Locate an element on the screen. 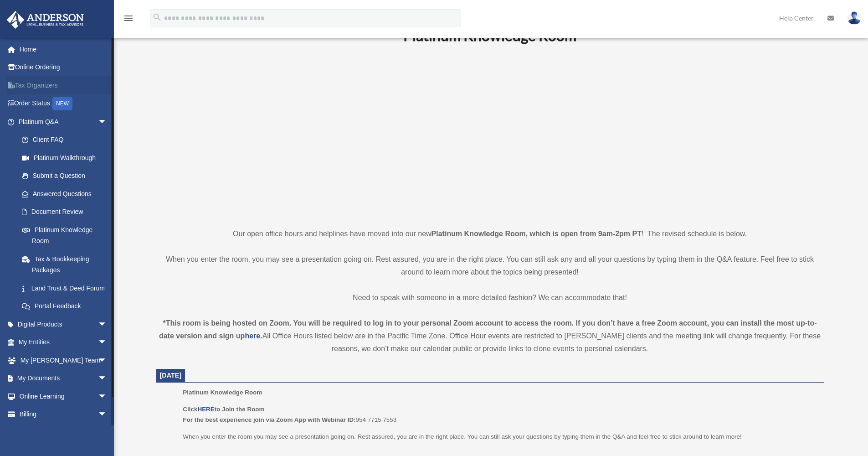 The image size is (868, 456). a: Home is located at coordinates (63, 49).